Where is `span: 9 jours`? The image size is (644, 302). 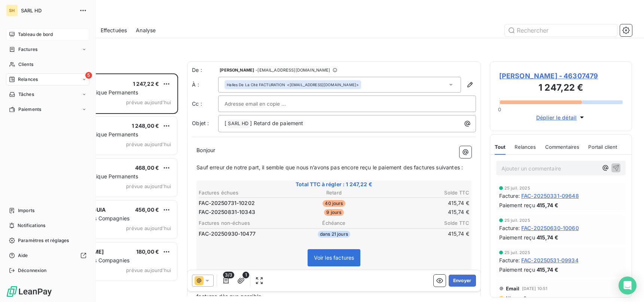 span: 9 jours is located at coordinates (334, 212).